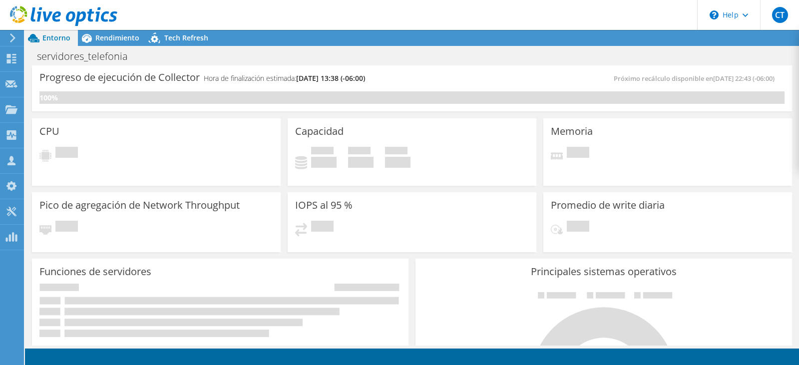 The width and height of the screenshot is (799, 365). What do you see at coordinates (186, 37) in the screenshot?
I see `span: Tech Refresh` at bounding box center [186, 37].